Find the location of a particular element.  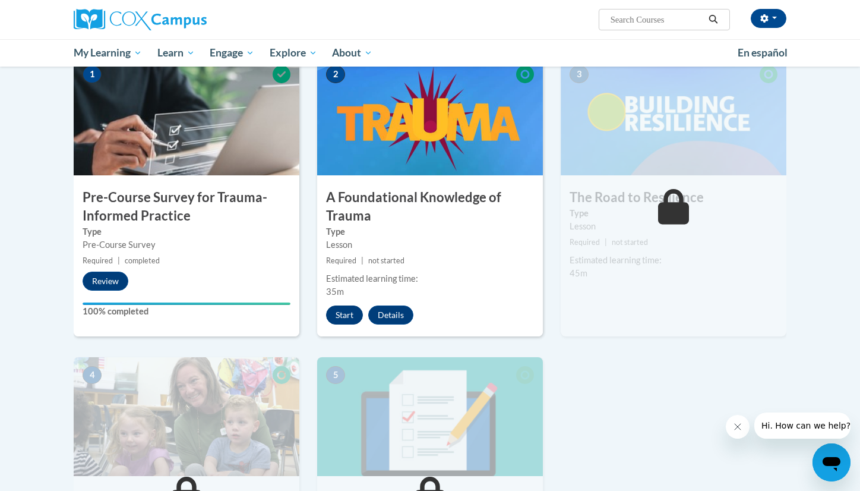

button: Details is located at coordinates (391, 315).